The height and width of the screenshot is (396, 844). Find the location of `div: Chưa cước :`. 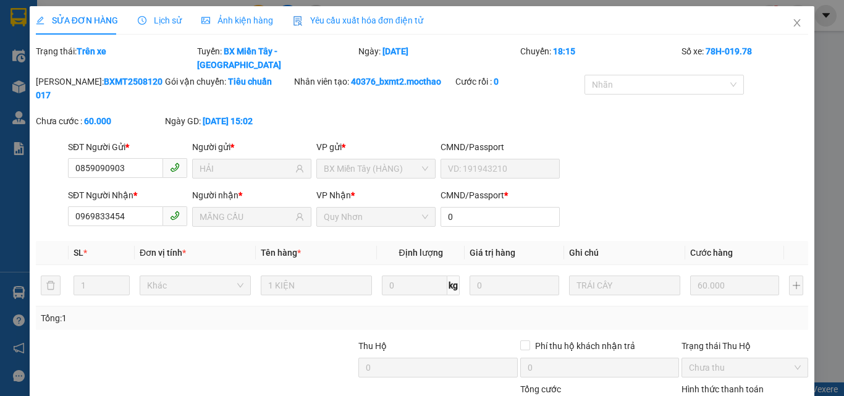

div: Chưa cước : is located at coordinates (99, 121).